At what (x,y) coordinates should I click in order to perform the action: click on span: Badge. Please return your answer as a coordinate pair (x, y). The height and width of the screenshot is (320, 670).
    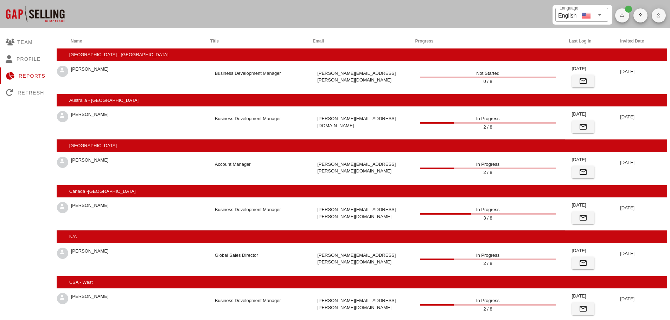
    Looking at the image, I should click on (628, 9).